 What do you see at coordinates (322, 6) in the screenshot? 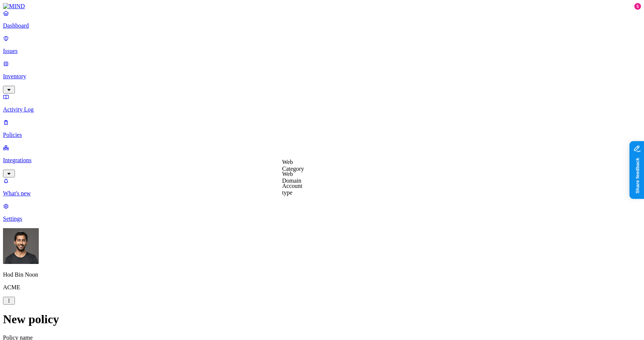
I see `a: MIND` at bounding box center [322, 6].